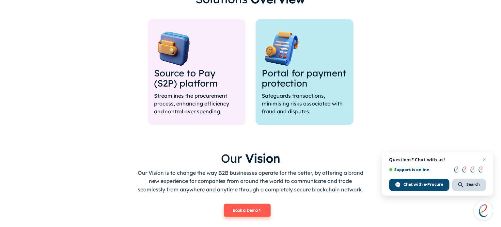 Image resolution: width=501 pixels, height=227 pixels. What do you see at coordinates (305, 104) in the screenshot?
I see `p: Safeguards transactions, minimising risks associated with fraud and disputes.` at bounding box center [305, 104].